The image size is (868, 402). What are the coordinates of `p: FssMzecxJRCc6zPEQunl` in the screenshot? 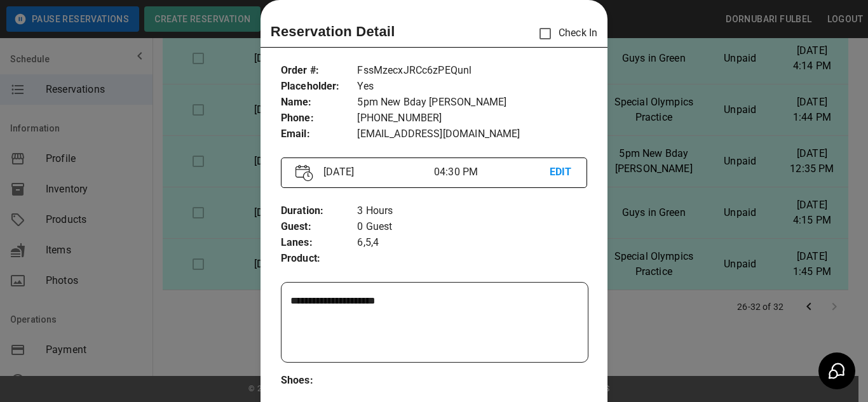 It's located at (472, 70).